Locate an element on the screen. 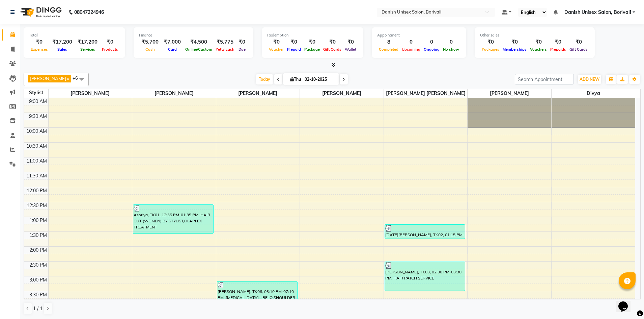 This screenshot has height=319, width=644. span: +6 is located at coordinates (77, 78).